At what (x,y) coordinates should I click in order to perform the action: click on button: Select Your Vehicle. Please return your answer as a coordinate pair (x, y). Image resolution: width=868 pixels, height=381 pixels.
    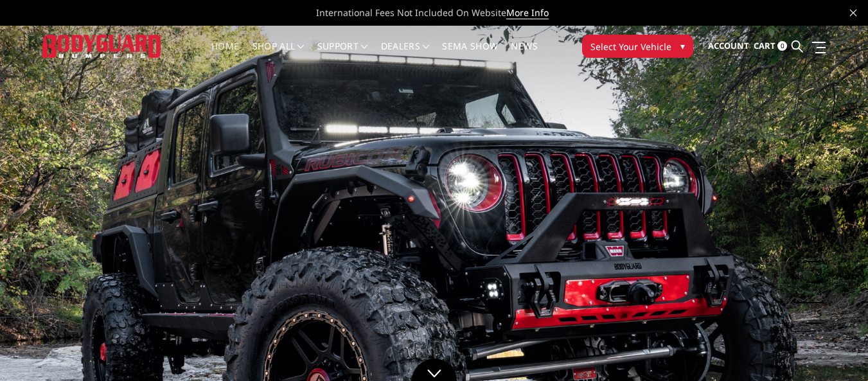
    Looking at the image, I should click on (638, 46).